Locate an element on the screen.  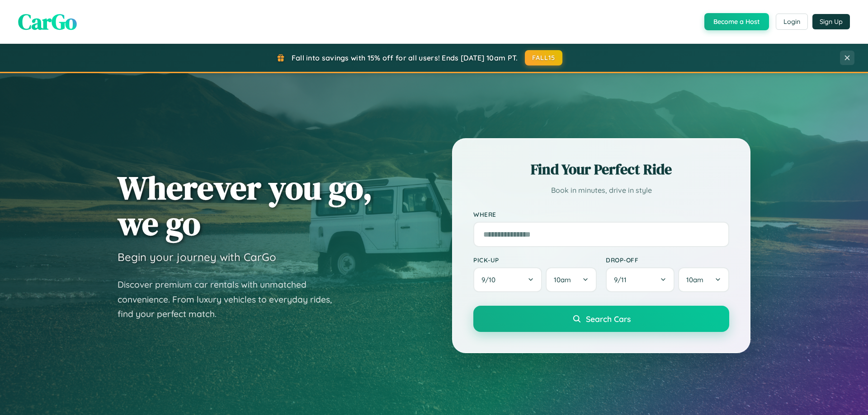
button: Become a Host is located at coordinates (736, 22).